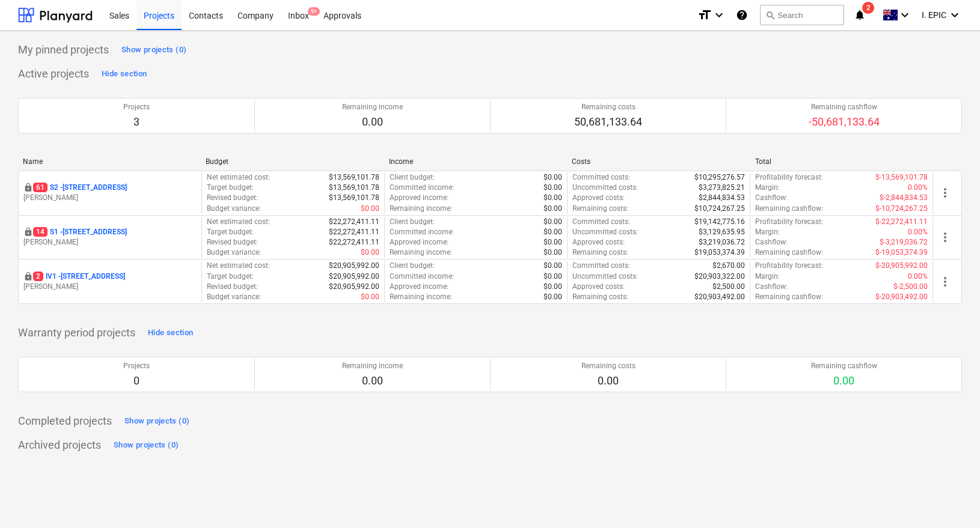 This screenshot has height=528, width=980. I want to click on button: Show projects (0), so click(154, 50).